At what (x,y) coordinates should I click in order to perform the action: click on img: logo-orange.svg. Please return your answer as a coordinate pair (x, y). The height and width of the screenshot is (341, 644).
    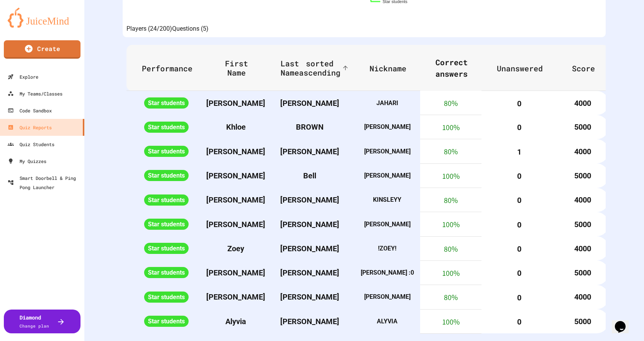
    Looking at the image, I should click on (42, 17).